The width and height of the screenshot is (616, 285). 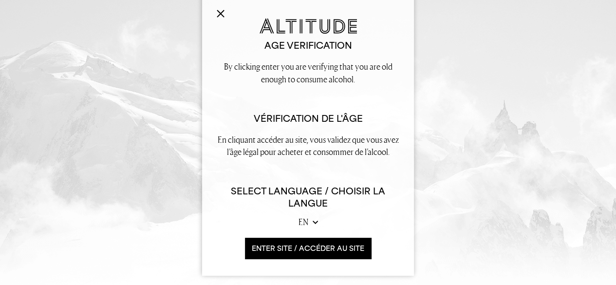 What do you see at coordinates (308, 45) in the screenshot?
I see `h2: Age verification` at bounding box center [308, 45].